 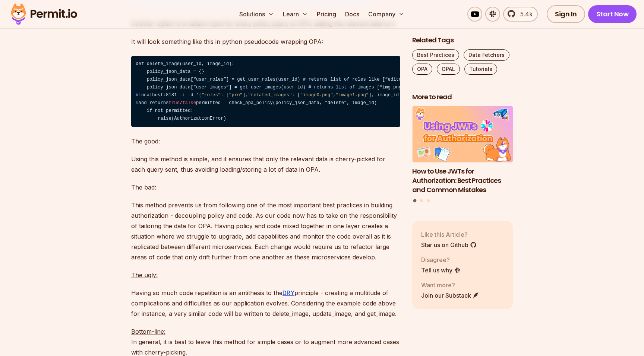 What do you see at coordinates (326, 15) in the screenshot?
I see `a: Pricing` at bounding box center [326, 15].